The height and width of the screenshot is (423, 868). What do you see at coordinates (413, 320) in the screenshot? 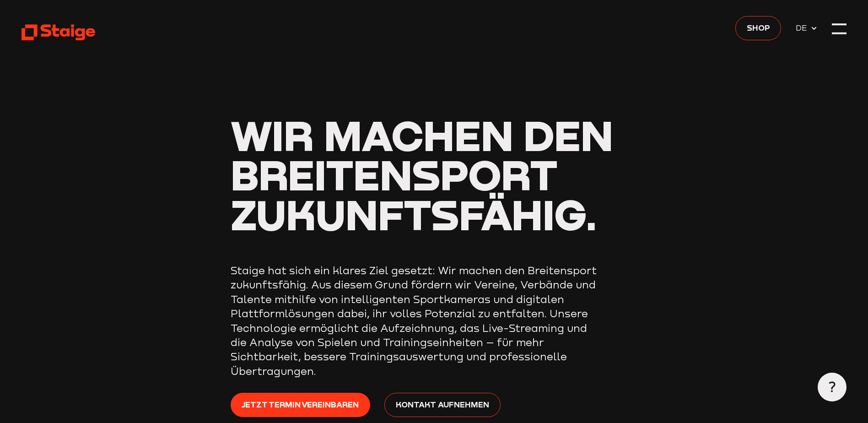
I see `p: Staige hat sich ein klares Ziel gesetzt: Wir machen den Breitensport zukunftsfähig. Aus diesem Gr...` at bounding box center [413, 320].